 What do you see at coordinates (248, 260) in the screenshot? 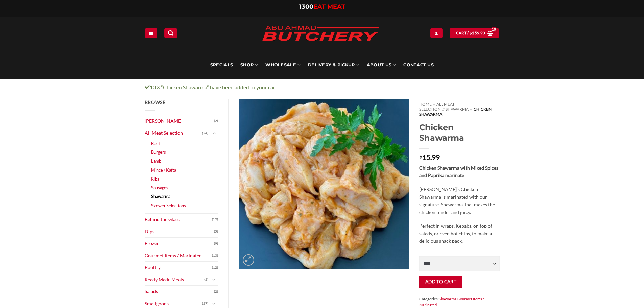
I see `a: Zoom` at bounding box center [248, 260].